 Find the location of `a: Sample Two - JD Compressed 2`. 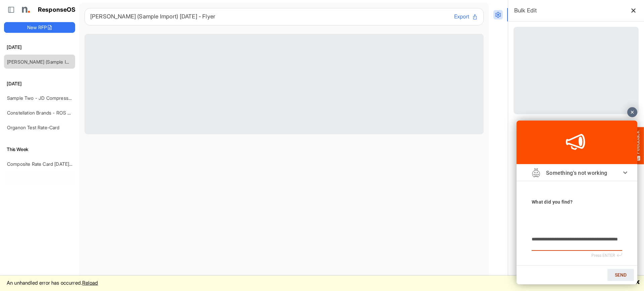

a: Sample Two - JD Compressed 2 is located at coordinates (42, 98).